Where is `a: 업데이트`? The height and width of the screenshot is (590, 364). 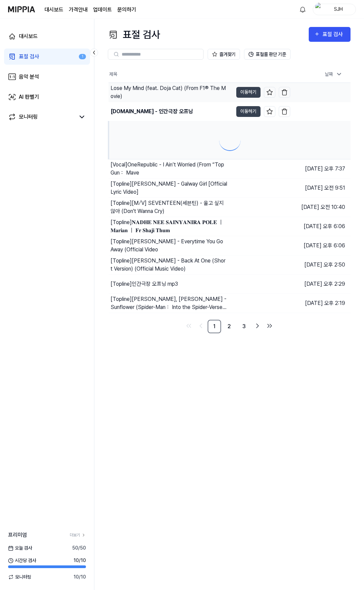 a: 업데이트 is located at coordinates (103, 10).